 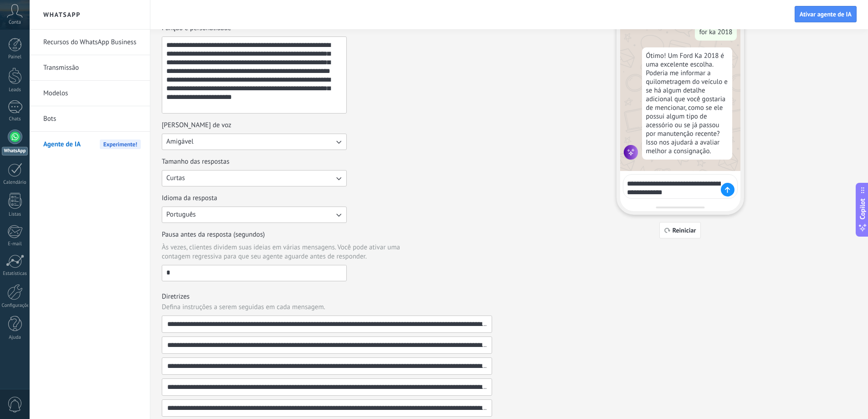 What do you see at coordinates (92, 119) in the screenshot?
I see `a: Bots` at bounding box center [92, 119].